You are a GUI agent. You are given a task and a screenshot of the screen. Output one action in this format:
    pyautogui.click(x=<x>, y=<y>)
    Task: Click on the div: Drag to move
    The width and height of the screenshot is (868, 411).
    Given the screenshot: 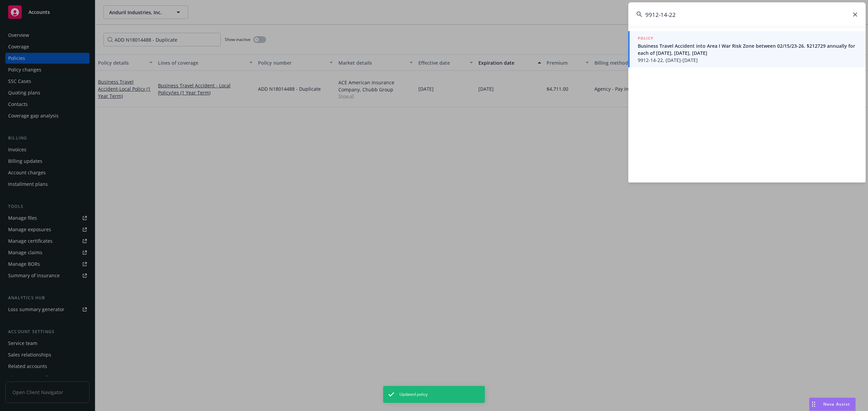 What is the action you would take?
    pyautogui.click(x=813, y=404)
    